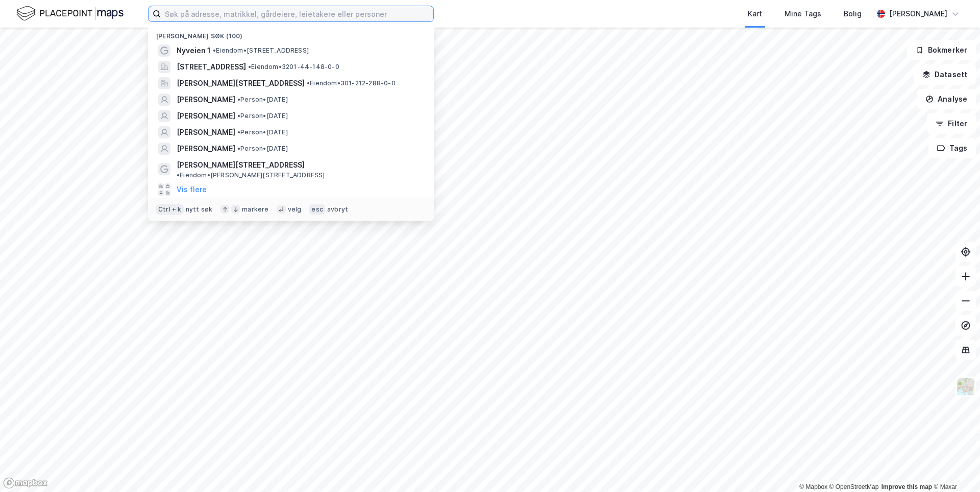 This screenshot has height=492, width=980. What do you see at coordinates (199, 210) in the screenshot?
I see `div: nytt søk` at bounding box center [199, 210].